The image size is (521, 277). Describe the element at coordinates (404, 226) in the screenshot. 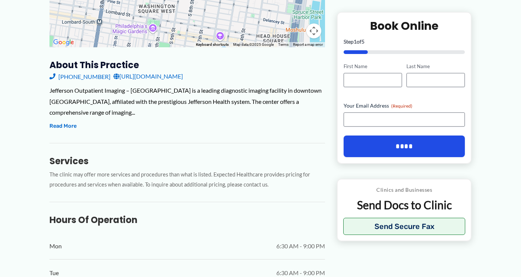

I see `button: Send Secure Fax` at that location.